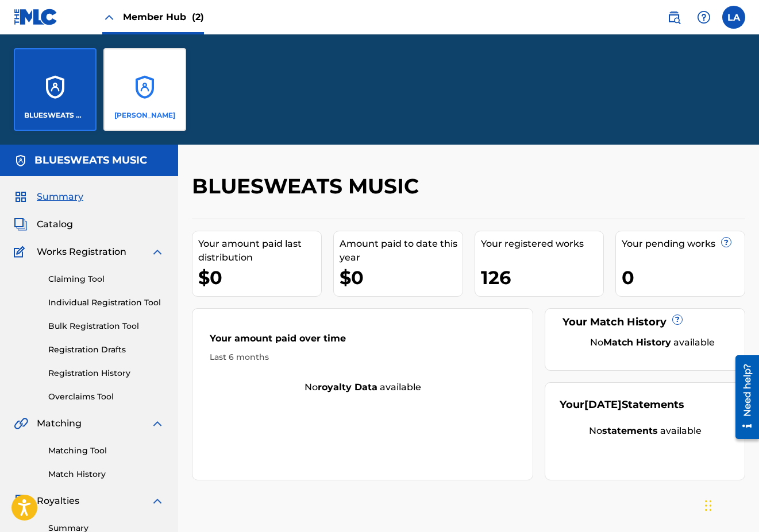 Image resolution: width=759 pixels, height=532 pixels. I want to click on a: Public Search, so click(674, 17).